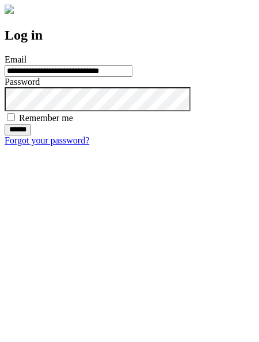 The image size is (259, 342). Describe the element at coordinates (47, 140) in the screenshot. I see `a: Forgot your password?` at that location.